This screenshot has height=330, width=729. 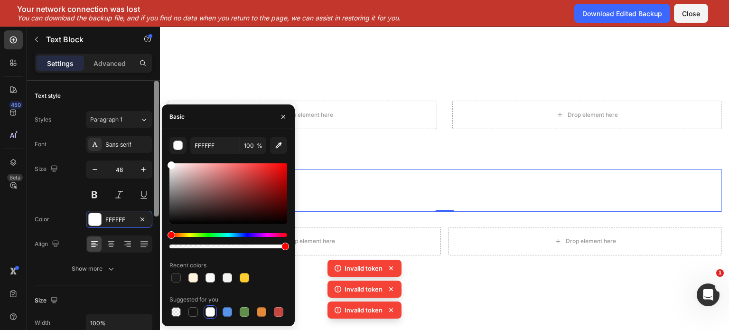 I want to click on div: Text style, so click(x=47, y=96).